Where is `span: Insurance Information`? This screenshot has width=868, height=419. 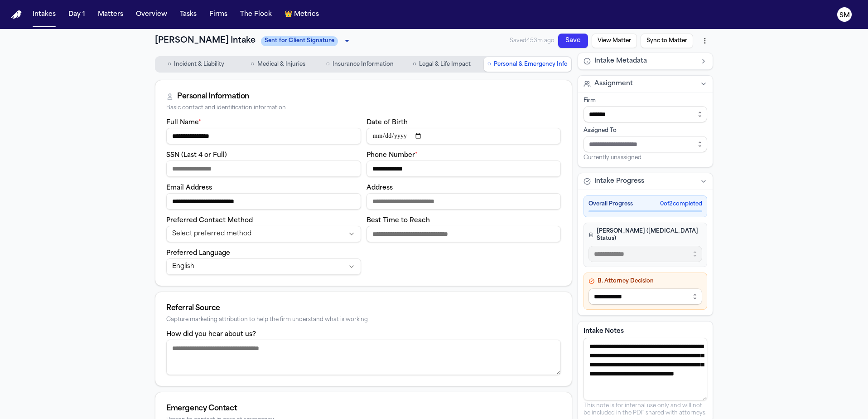 span: Insurance Information is located at coordinates (362, 64).